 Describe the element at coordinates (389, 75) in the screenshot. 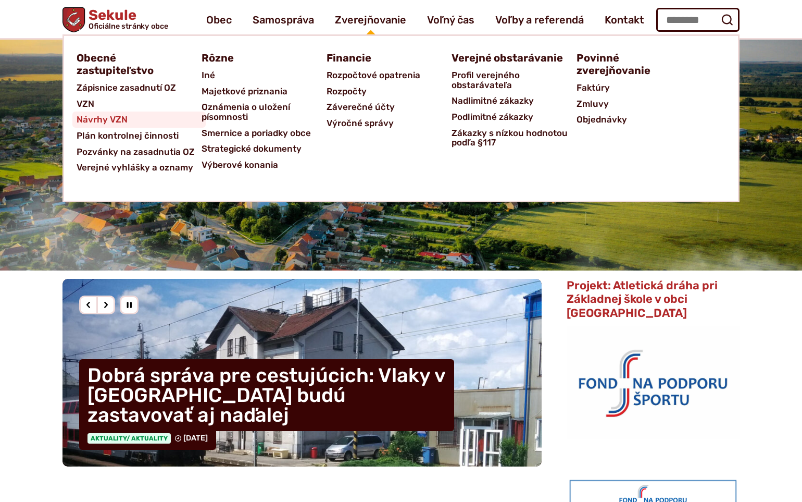

I see `a: Rozpočtové opatrenia` at that location.